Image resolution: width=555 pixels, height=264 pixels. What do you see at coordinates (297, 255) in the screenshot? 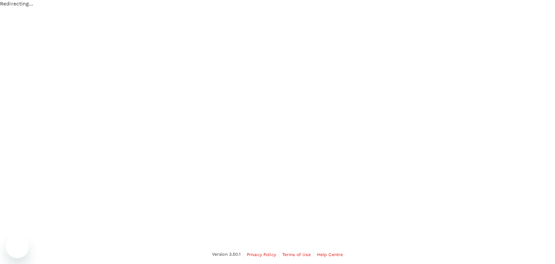
I see `span: Terms of Use` at bounding box center [297, 255].